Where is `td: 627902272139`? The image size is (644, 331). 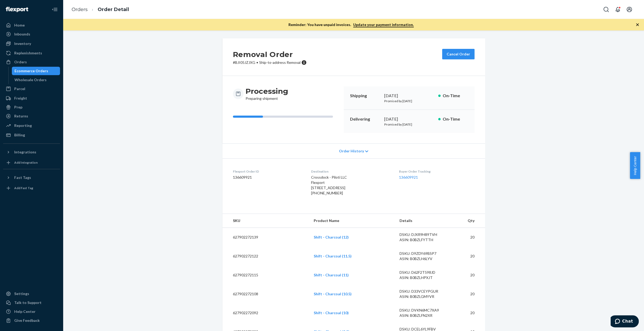
td: 627902272139 is located at coordinates (266, 237).